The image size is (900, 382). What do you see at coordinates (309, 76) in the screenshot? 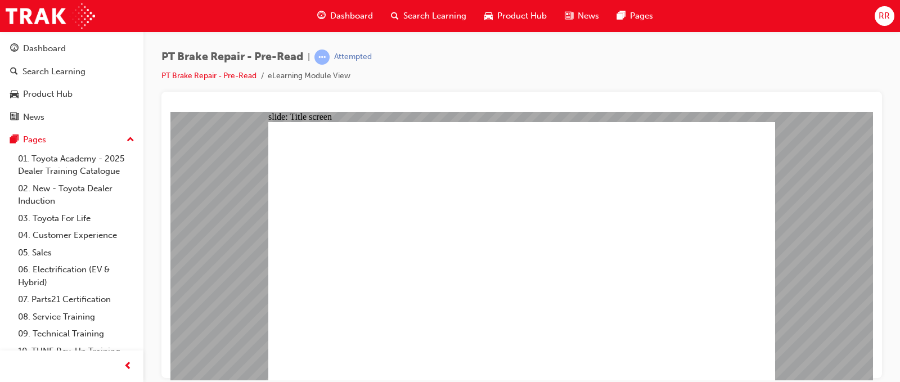
I see `li: eLearning Module View` at bounding box center [309, 76].